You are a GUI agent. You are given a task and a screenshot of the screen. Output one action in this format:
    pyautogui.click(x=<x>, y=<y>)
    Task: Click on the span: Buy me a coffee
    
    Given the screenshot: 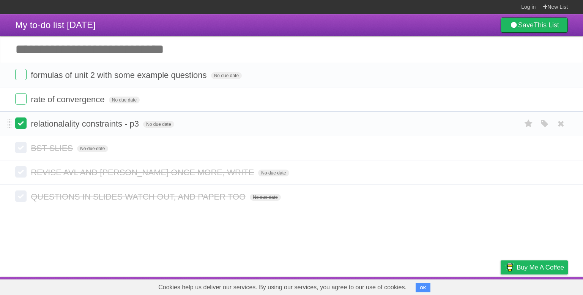 What is the action you would take?
    pyautogui.click(x=540, y=267)
    